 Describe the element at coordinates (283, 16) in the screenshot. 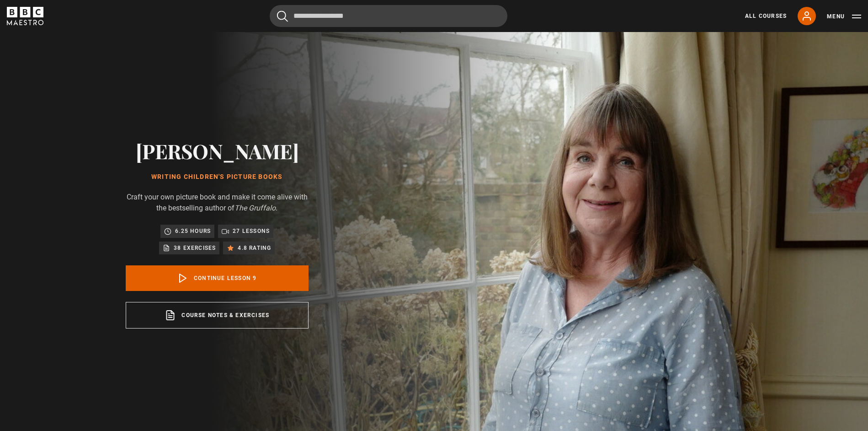

I see `button: Submit the search query` at that location.